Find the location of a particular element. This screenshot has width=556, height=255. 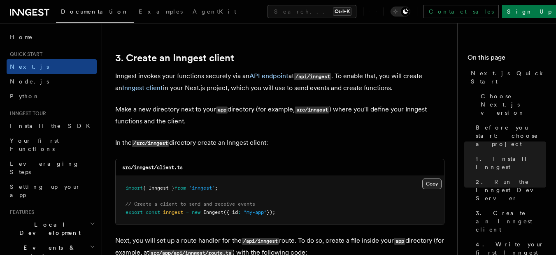

span: Documentation is located at coordinates (95, 12).